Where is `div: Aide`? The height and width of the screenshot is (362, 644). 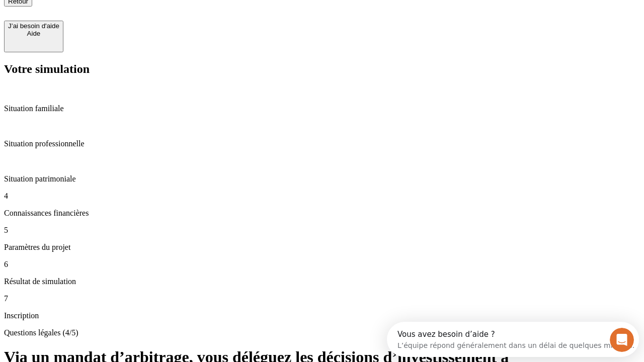
div: Aide is located at coordinates (34, 33).